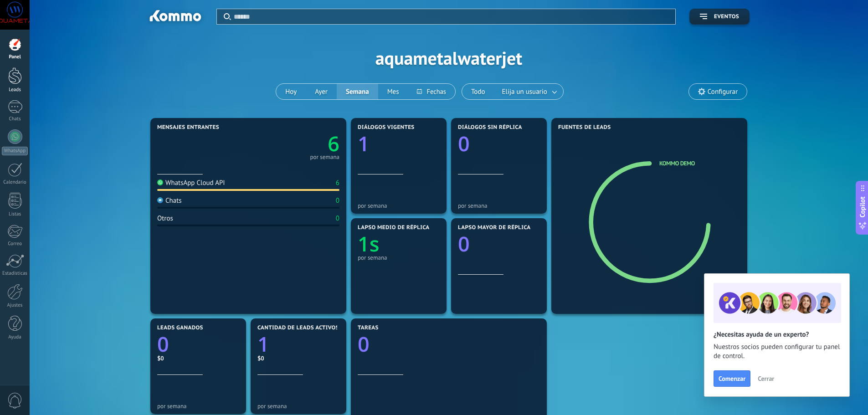  What do you see at coordinates (15, 337) in the screenshot?
I see `div: Ayuda` at bounding box center [15, 337].